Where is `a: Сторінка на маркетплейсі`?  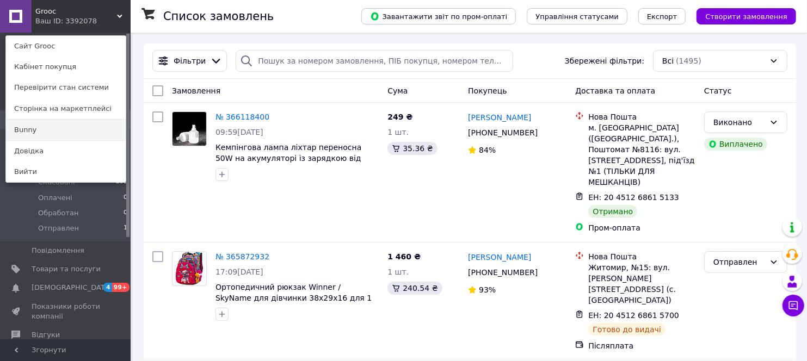 a: Сторінка на маркетплейсі is located at coordinates (66, 109).